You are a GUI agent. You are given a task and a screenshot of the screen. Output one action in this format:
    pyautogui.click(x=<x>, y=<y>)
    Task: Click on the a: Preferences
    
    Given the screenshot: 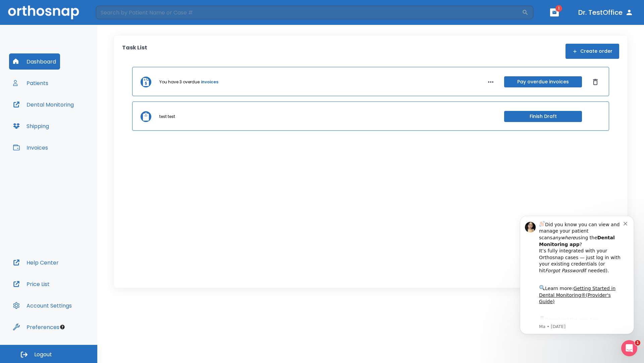 What is the action you would take?
    pyautogui.click(x=36, y=327)
    